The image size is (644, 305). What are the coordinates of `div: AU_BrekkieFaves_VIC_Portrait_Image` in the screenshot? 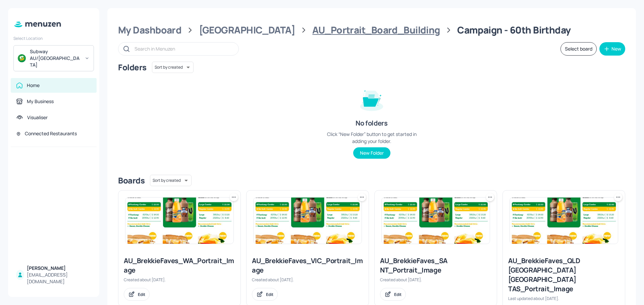 It's located at (308, 266).